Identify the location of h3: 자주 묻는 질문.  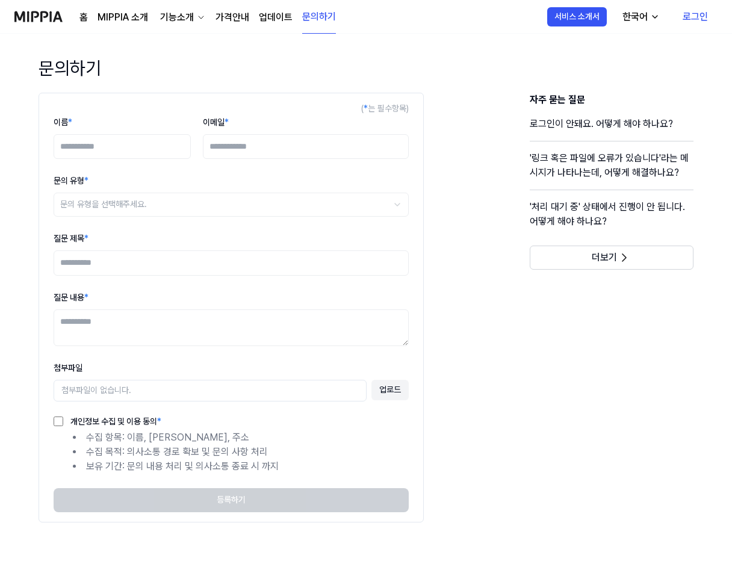
(612, 100).